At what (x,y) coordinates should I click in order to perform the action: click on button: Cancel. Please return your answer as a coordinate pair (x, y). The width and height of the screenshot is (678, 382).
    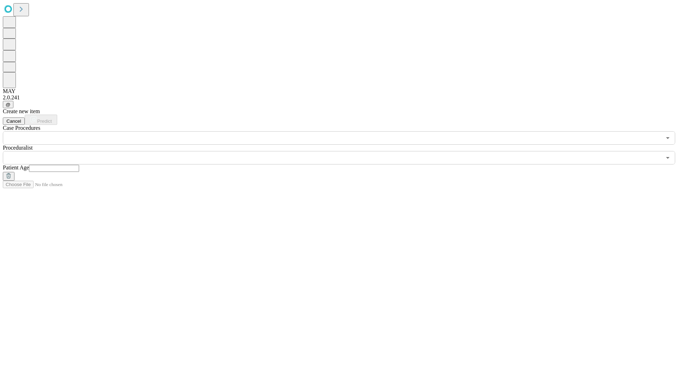
    Looking at the image, I should click on (14, 121).